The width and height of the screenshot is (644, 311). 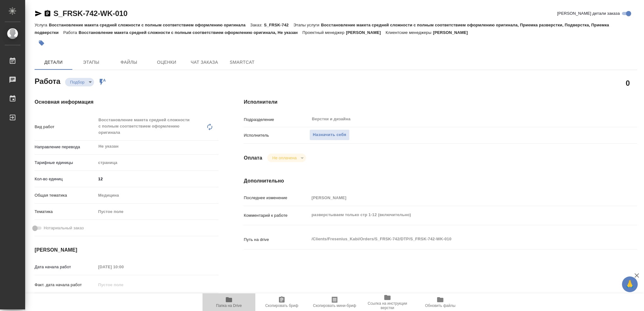 What do you see at coordinates (65, 195) in the screenshot?
I see `p: Общая тематика` at bounding box center [65, 195].